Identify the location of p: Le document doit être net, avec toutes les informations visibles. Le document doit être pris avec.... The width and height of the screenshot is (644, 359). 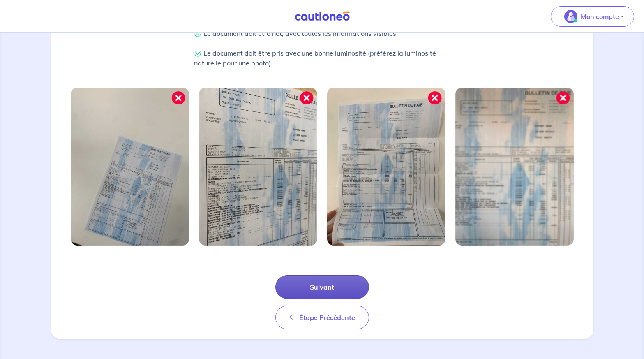
(322, 48).